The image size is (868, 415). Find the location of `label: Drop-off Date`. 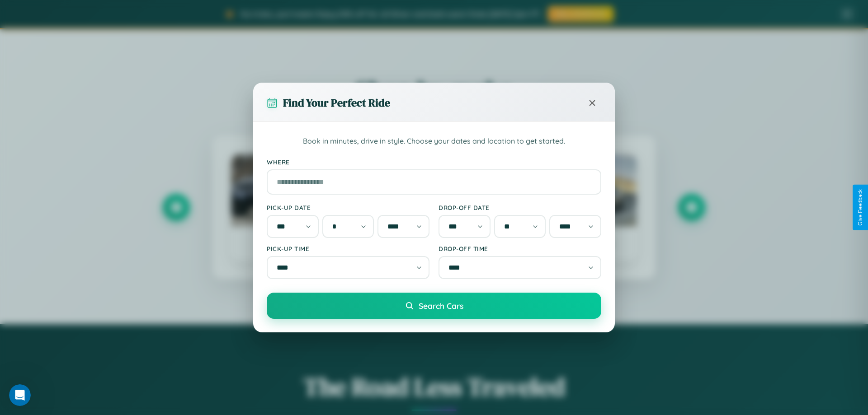

label: Drop-off Date is located at coordinates (520, 207).